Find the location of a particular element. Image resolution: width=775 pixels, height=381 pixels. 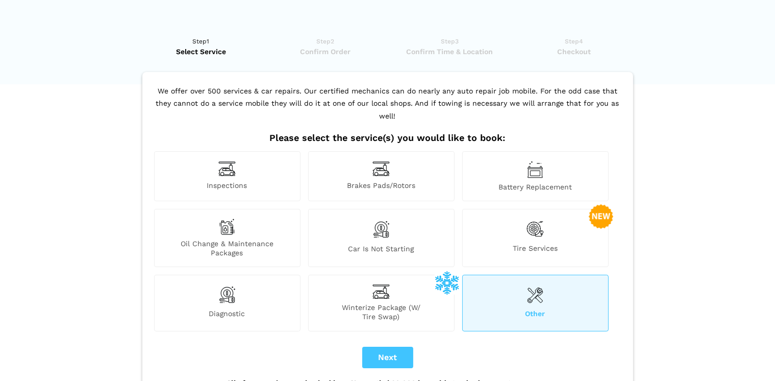

img: winterize-icon_1.png is located at coordinates (447, 282).